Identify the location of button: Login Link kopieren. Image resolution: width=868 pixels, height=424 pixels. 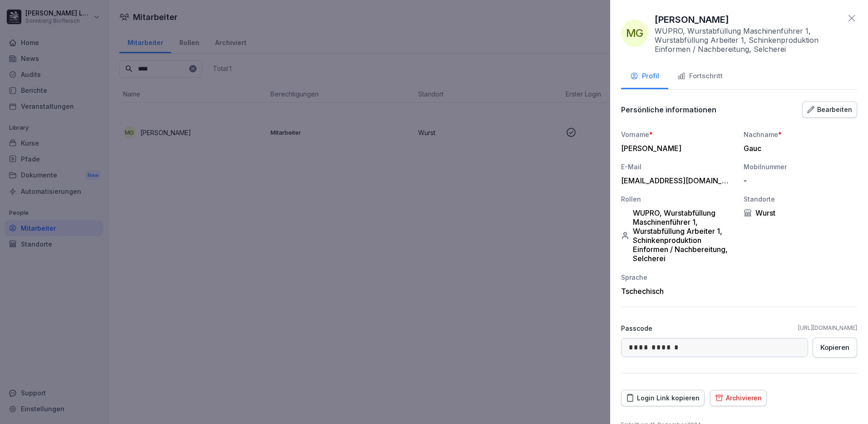
(663, 398).